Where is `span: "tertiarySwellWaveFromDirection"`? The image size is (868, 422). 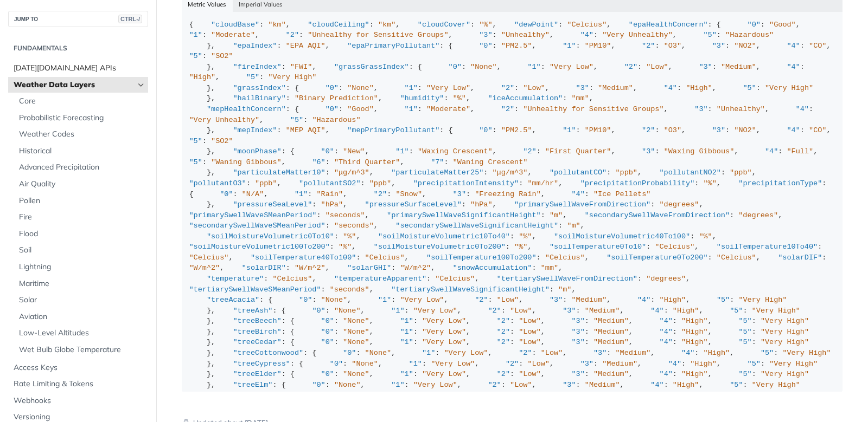 span: "tertiarySwellWaveFromDirection" is located at coordinates (567, 279).